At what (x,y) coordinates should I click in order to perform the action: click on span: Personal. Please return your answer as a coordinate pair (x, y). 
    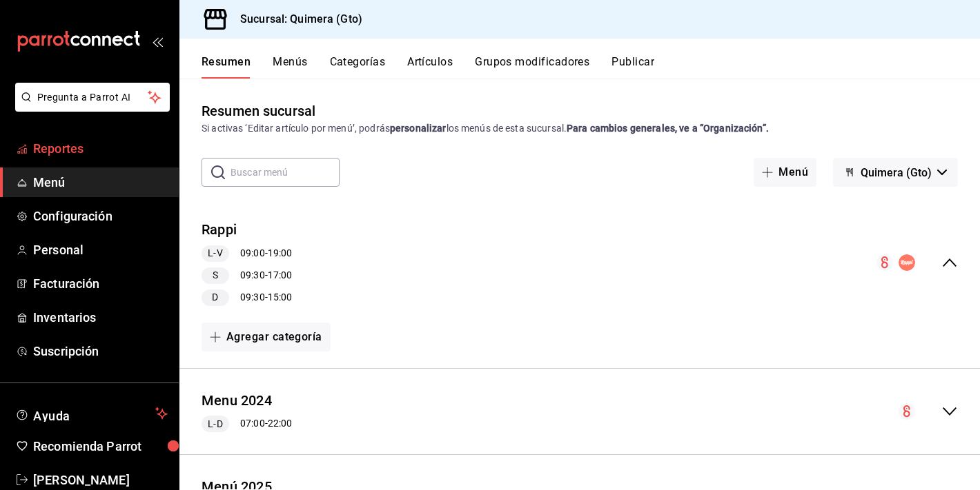
    Looking at the image, I should click on (100, 249).